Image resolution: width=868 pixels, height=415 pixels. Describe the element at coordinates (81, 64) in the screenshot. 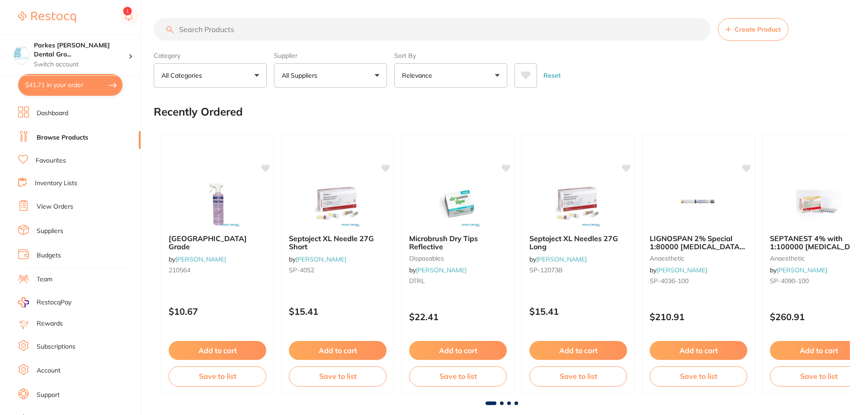

I see `p: Switch account` at that location.